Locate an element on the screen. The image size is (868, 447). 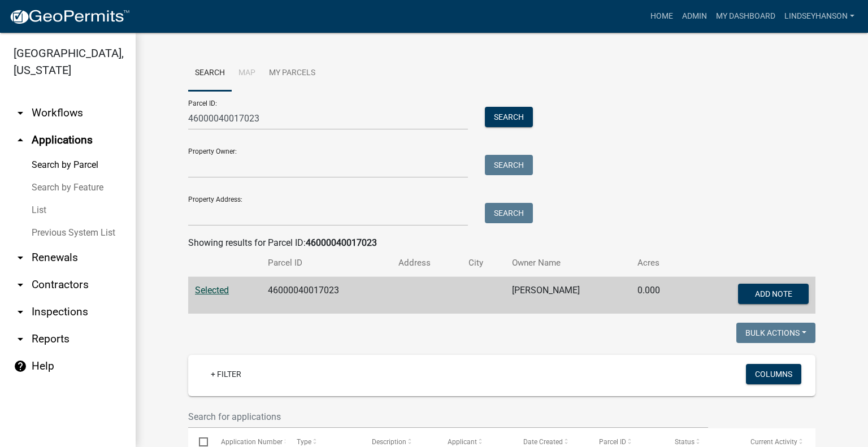
button: Bulk Actions is located at coordinates (776, 333).